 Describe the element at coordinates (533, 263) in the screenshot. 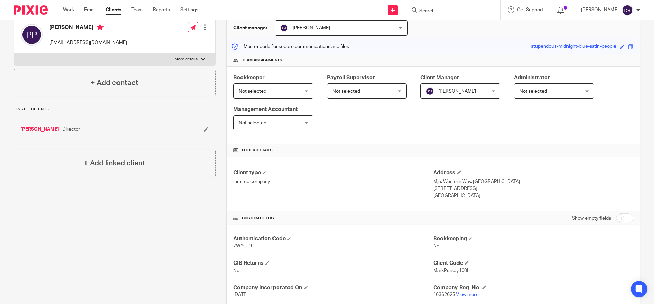

I see `h4: Client Code` at that location.